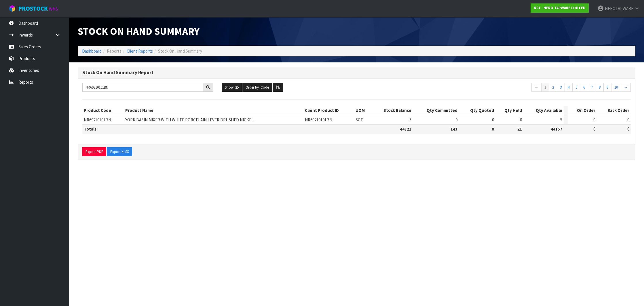  Describe the element at coordinates (607, 87) in the screenshot. I see `a: 9` at that location.